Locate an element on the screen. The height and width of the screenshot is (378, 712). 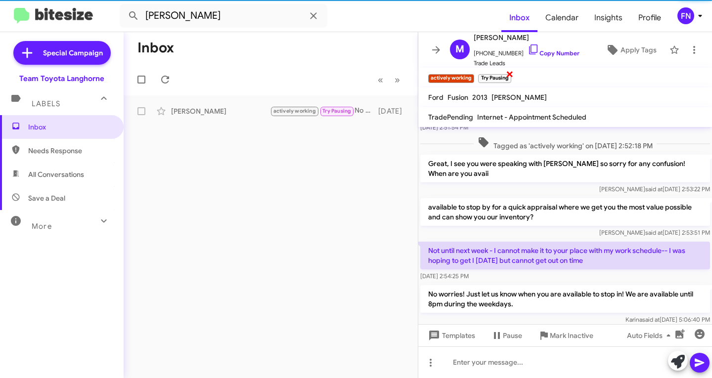
p: available to stop by for a quick appraisal where we get you the most value possible and can show ... is located at coordinates (565, 212).